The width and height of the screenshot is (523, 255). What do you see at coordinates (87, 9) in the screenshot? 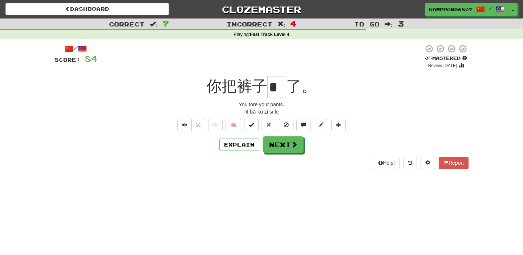
I see `a: Dashboard` at bounding box center [87, 9].